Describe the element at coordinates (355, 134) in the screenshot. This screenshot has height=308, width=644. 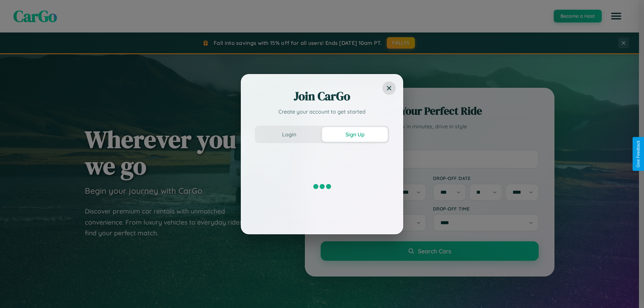
I see `button: Sign Up` at that location.